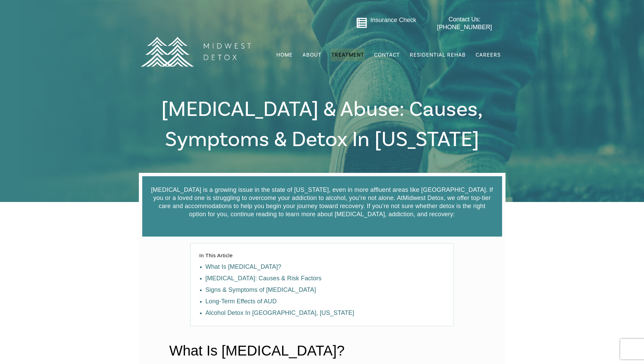 This screenshot has width=644, height=364. Describe the element at coordinates (216, 255) in the screenshot. I see `span: In This Article` at that location.